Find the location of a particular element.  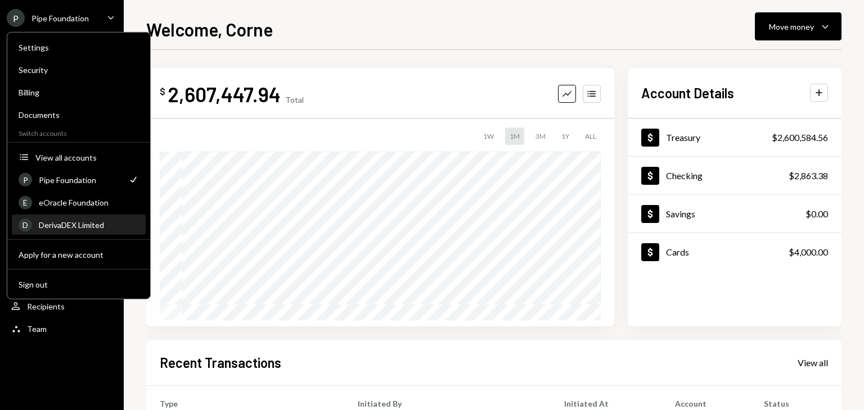

div: Team is located at coordinates (37, 329).